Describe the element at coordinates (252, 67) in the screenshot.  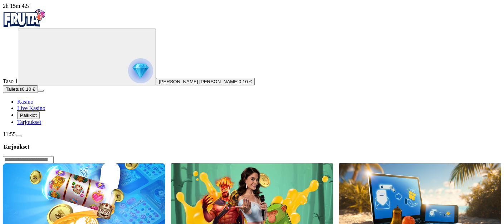
I see `nav: Primary` at that location.